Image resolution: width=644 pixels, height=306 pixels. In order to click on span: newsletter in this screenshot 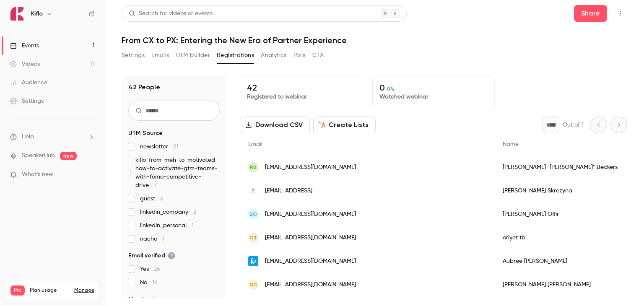, I will do `click(159, 147)`.